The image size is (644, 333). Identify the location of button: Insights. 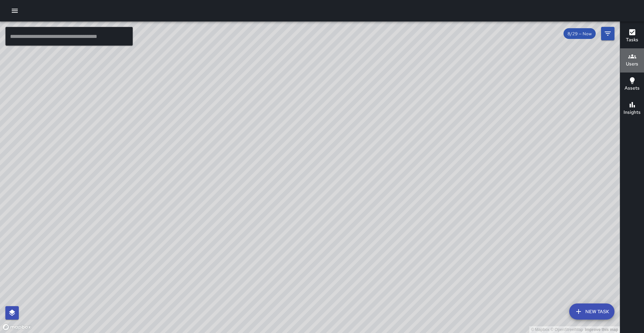
(632, 109).